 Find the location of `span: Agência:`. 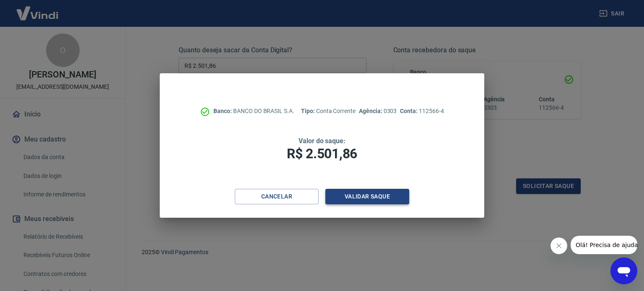

span: Agência: is located at coordinates (371, 111).